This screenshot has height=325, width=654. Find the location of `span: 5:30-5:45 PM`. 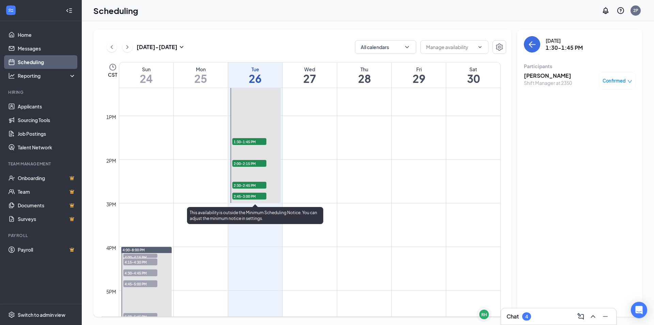

span: 5:30-5:45 PM is located at coordinates (140, 316).